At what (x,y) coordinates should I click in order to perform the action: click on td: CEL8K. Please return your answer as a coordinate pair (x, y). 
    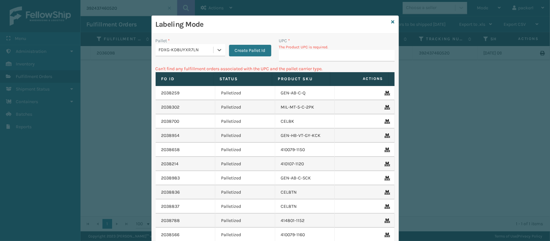
    Looking at the image, I should click on (305, 121).